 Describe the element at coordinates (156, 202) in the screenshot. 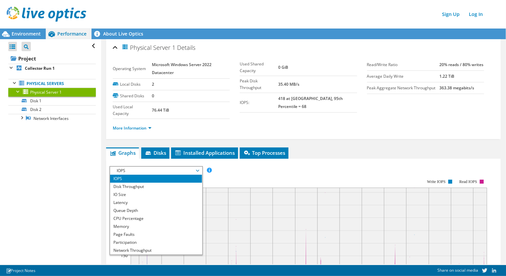

I see `li: Latency` at that location.